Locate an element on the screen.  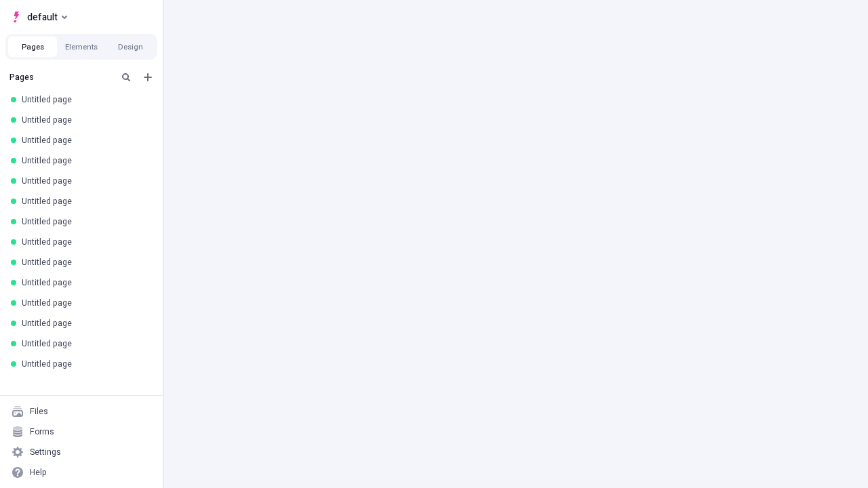
div: Forms is located at coordinates (42, 432).